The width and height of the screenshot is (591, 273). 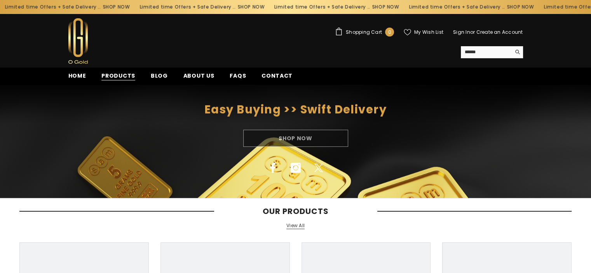 What do you see at coordinates (238, 78) in the screenshot?
I see `a: FAQs` at bounding box center [238, 78].